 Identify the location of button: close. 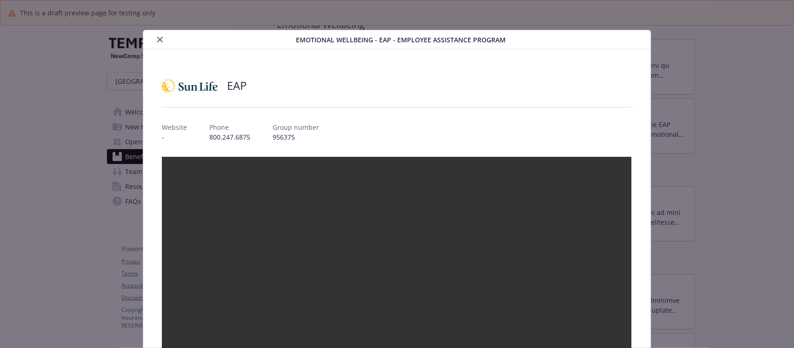
(160, 40).